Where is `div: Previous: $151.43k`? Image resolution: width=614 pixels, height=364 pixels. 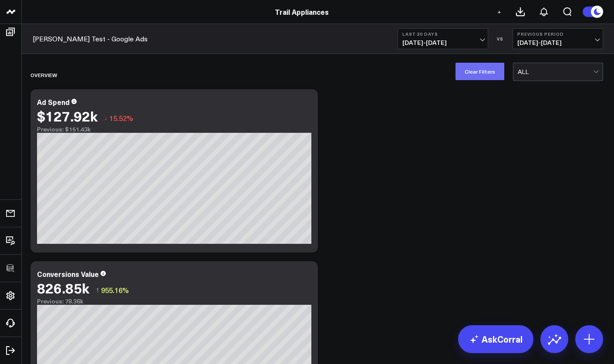 div: Previous: $151.43k is located at coordinates (174, 129).